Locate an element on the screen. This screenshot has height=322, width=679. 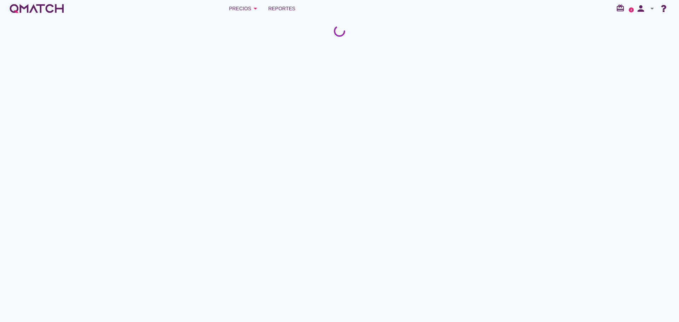
i: person is located at coordinates (641, 8).